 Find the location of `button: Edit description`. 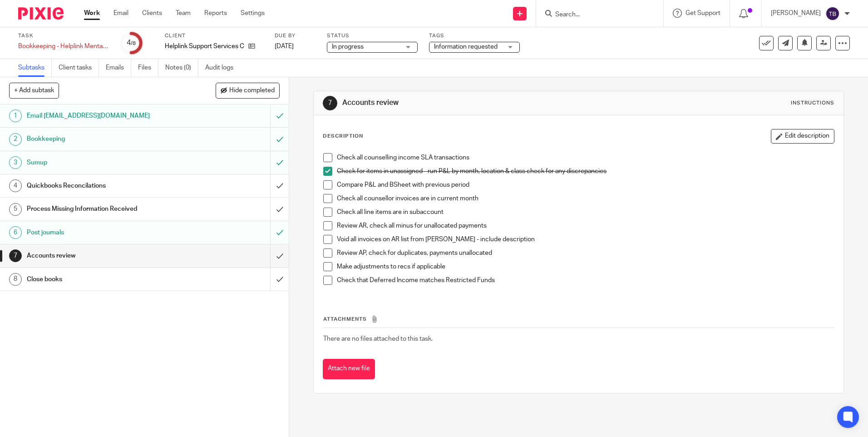

button: Edit description is located at coordinates (803, 136).